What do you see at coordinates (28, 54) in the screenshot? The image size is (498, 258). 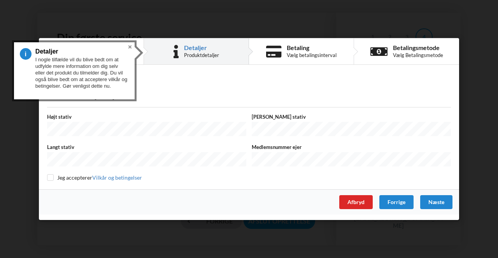 I see `span: 3` at bounding box center [28, 54].